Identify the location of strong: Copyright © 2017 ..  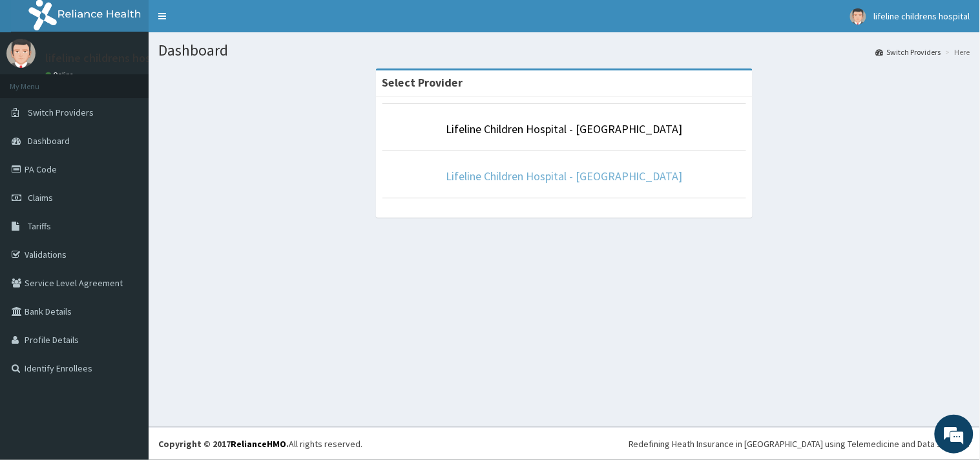
(224, 444).